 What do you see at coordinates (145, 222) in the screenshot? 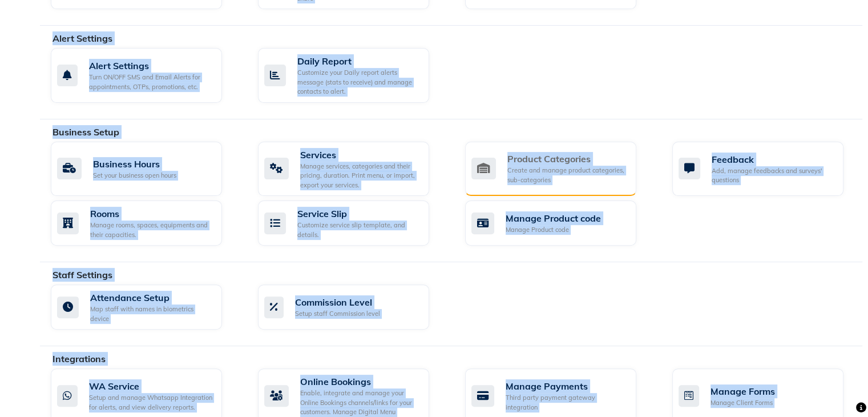
I see `a: RoomsManage rooms, spaces, equipments and their capacities.` at bounding box center [145, 222].